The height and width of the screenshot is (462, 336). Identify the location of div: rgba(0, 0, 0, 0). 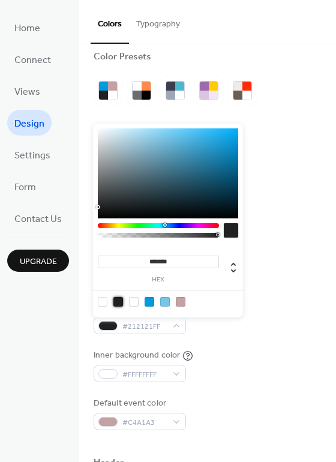
(103, 302).